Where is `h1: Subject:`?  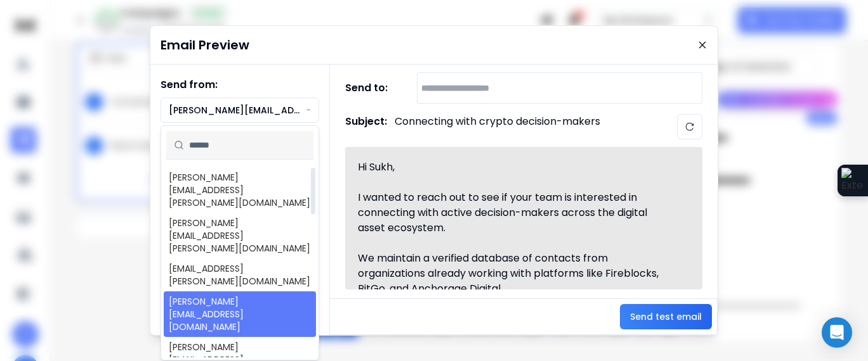 h1: Subject: is located at coordinates (366, 127).